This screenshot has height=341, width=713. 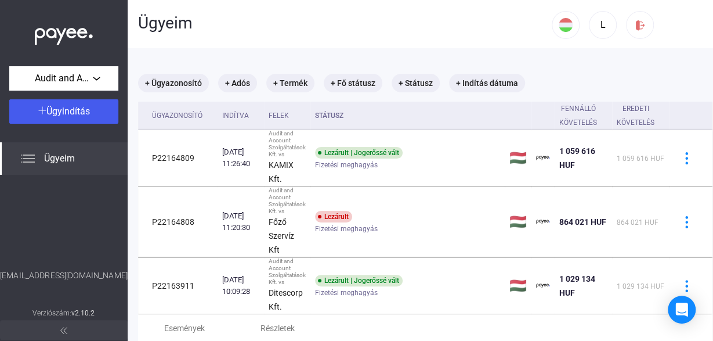 What do you see at coordinates (83, 313) in the screenshot?
I see `strong: v2.10.2` at bounding box center [83, 313].